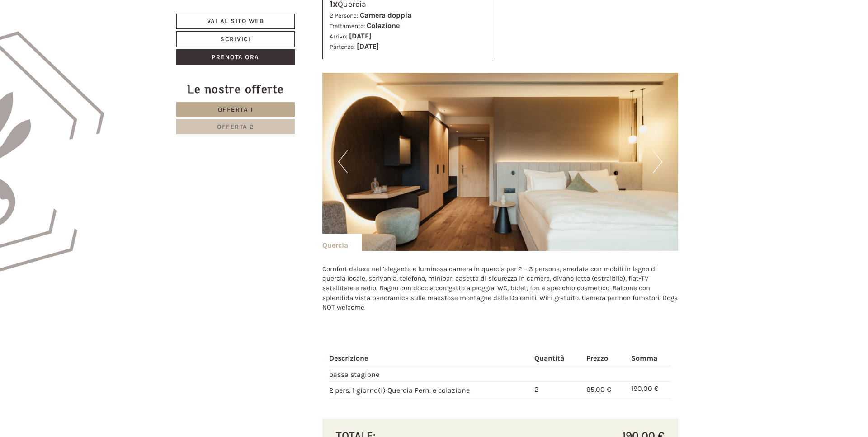 The image size is (868, 437). I want to click on button: Previous, so click(342, 162).